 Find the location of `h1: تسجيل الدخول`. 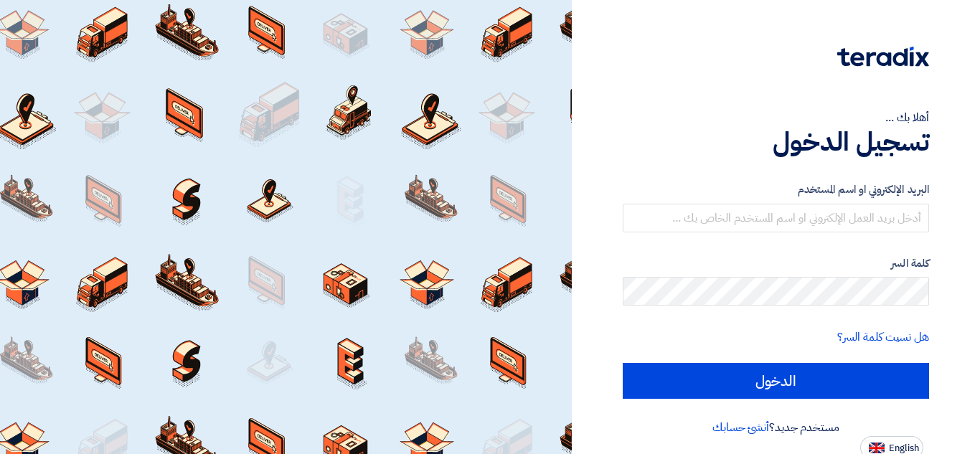

h1: تسجيل الدخول is located at coordinates (775, 142).